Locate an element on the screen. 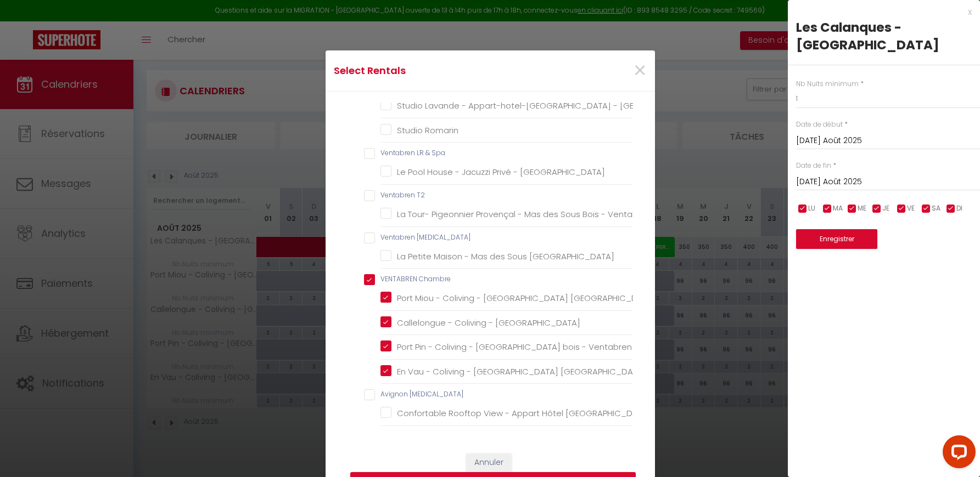  button: Annuler is located at coordinates (489, 463).